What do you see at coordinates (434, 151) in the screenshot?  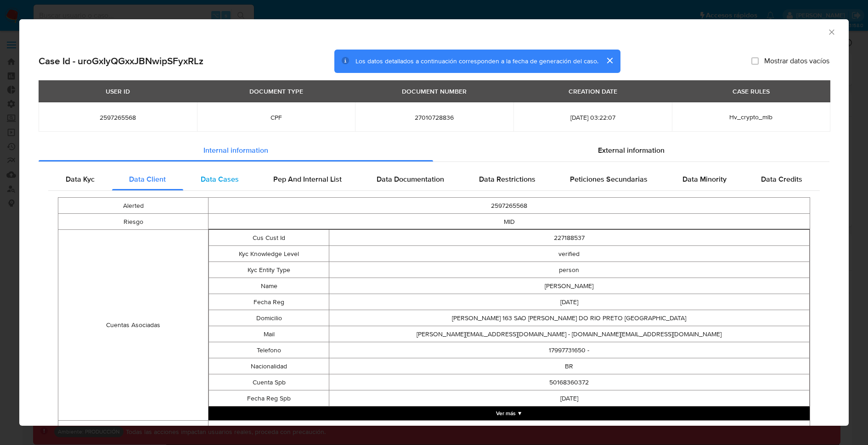 I see `div: Detailed info` at bounding box center [434, 151].